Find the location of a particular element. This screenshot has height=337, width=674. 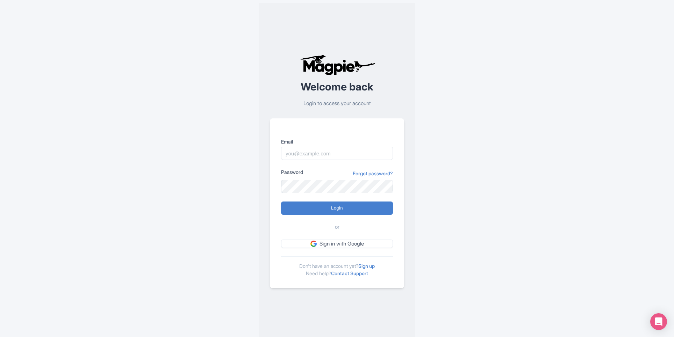

a: Sign in with Google is located at coordinates (337, 244).